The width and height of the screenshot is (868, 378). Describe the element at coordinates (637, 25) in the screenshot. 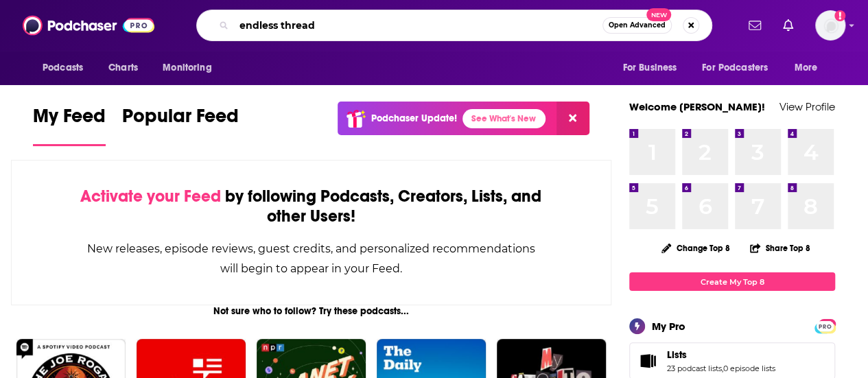

I see `button: Open AdvancedNew` at that location.